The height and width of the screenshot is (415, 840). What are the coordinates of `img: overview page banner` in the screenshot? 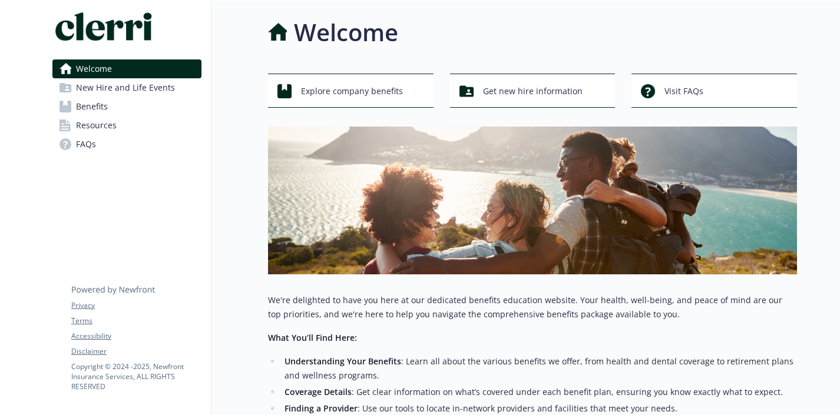 It's located at (533, 200).